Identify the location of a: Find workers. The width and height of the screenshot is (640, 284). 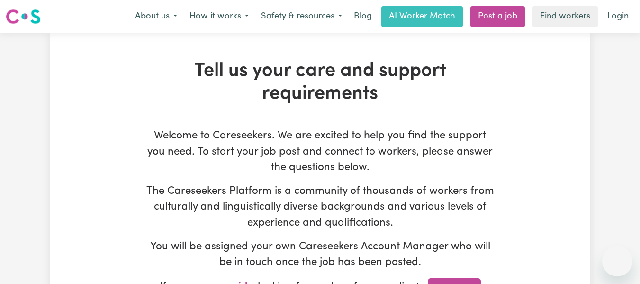
(565, 17).